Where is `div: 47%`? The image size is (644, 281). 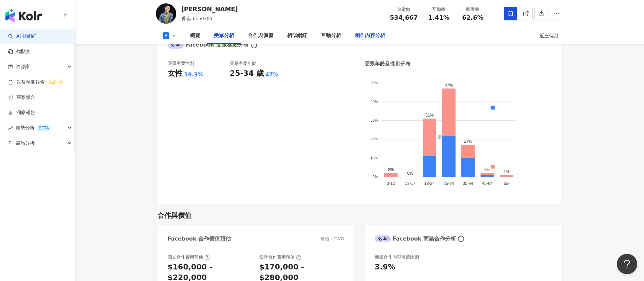
div: 47% is located at coordinates (271, 75).